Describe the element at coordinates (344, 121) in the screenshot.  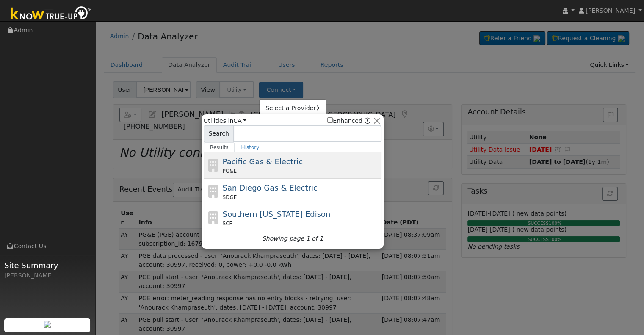
I see `label: Enhanced` at that location.